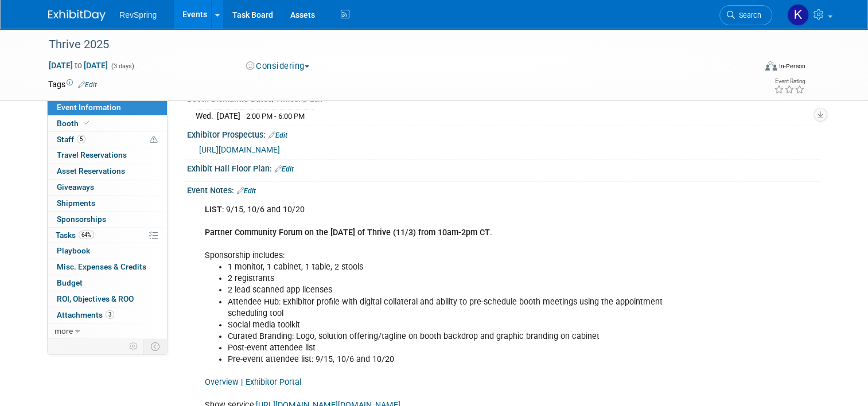 The image size is (868, 406). I want to click on a: Staff5, so click(107, 139).